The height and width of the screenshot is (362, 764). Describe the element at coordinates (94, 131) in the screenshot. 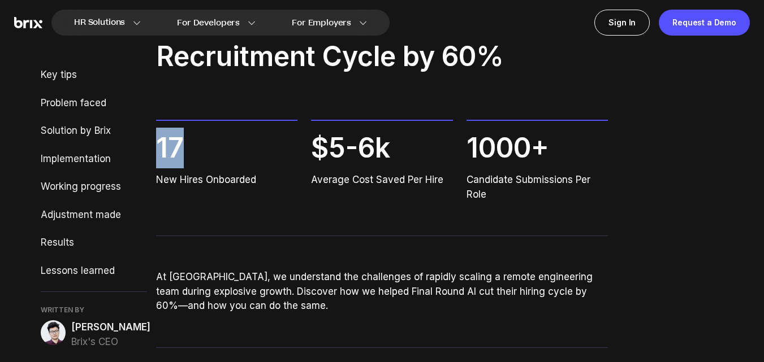

I see `div: Solution by Brix` at that location.